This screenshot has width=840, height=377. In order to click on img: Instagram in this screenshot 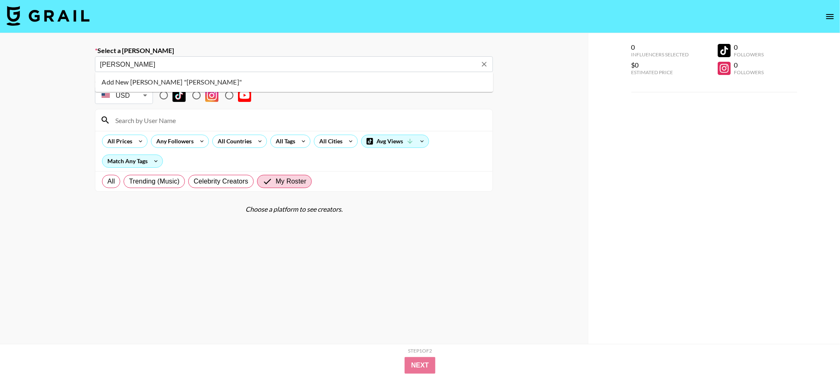, I will do `click(212, 95)`.